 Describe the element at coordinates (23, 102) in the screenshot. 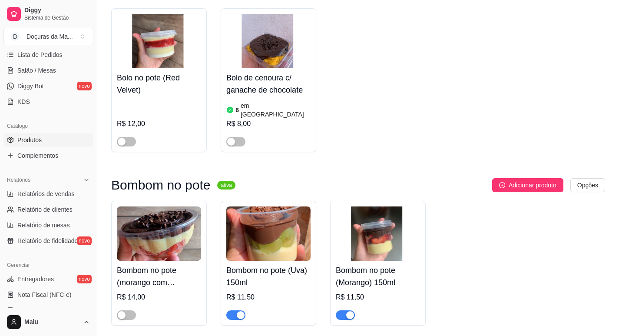

I see `span: KDS` at that location.